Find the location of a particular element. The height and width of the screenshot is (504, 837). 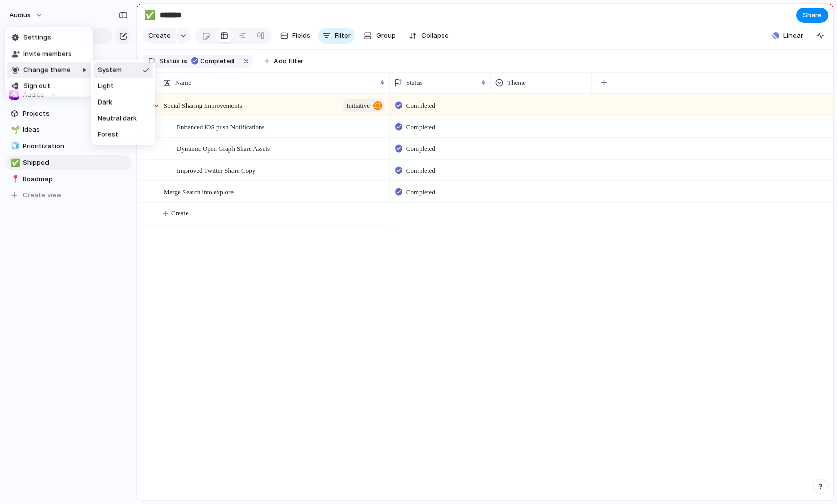

span: Invite members is located at coordinates (47, 54).